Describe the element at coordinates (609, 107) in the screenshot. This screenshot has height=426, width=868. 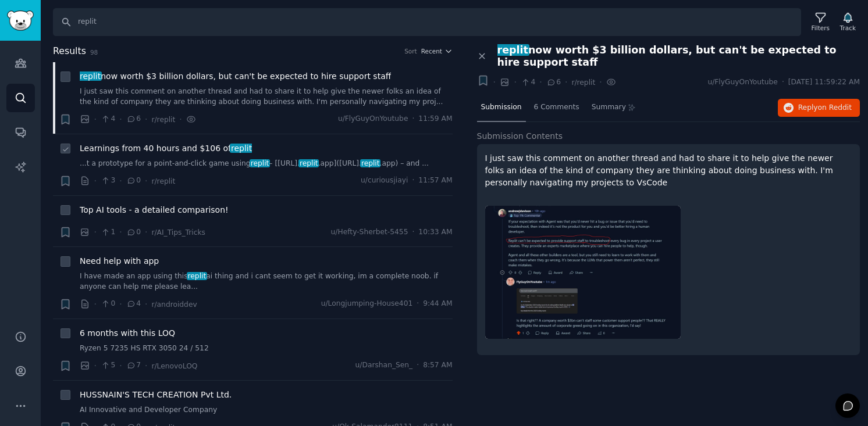
I see `span: Summary` at that location.